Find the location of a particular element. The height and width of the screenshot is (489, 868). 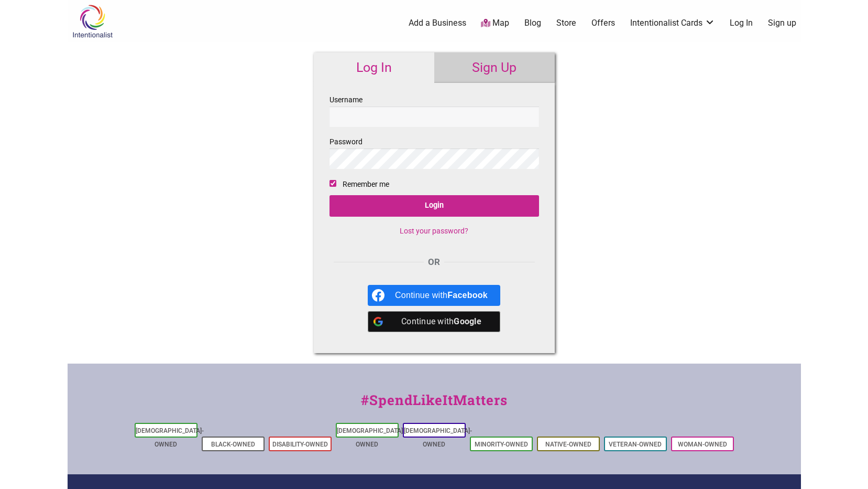

a: Continue with <b>Google</b> is located at coordinates (434, 322).